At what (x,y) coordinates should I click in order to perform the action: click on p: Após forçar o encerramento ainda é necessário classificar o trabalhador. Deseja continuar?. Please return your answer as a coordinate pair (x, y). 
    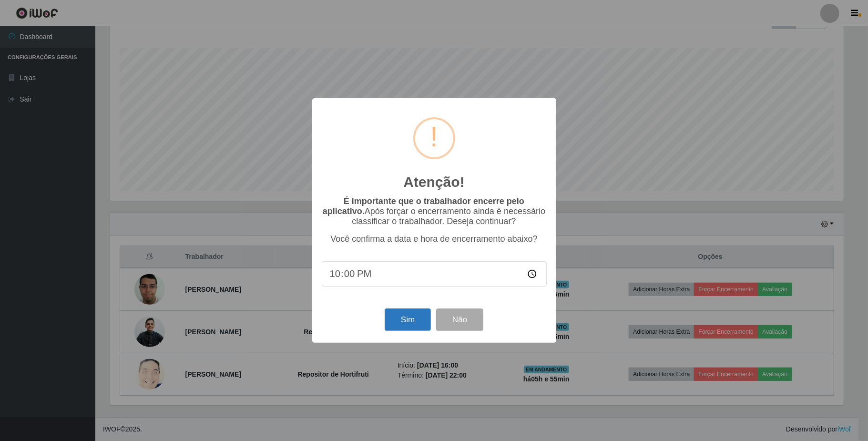
    Looking at the image, I should click on (434, 212).